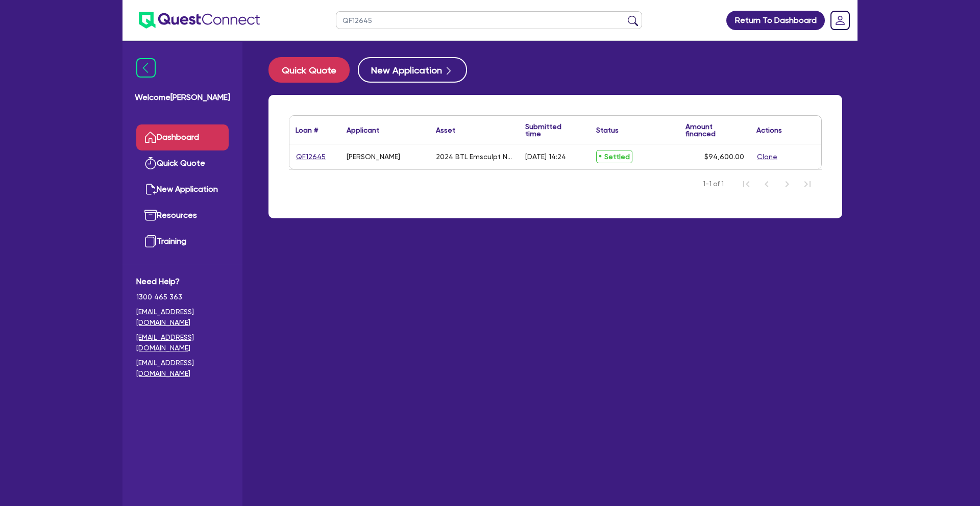 The image size is (980, 506). I want to click on button: Next Page, so click(787, 184).